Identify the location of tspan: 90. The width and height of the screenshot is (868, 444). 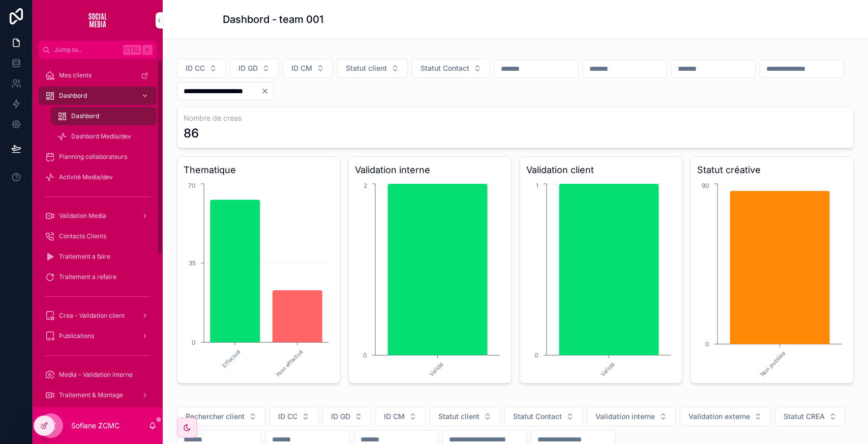
(705, 185).